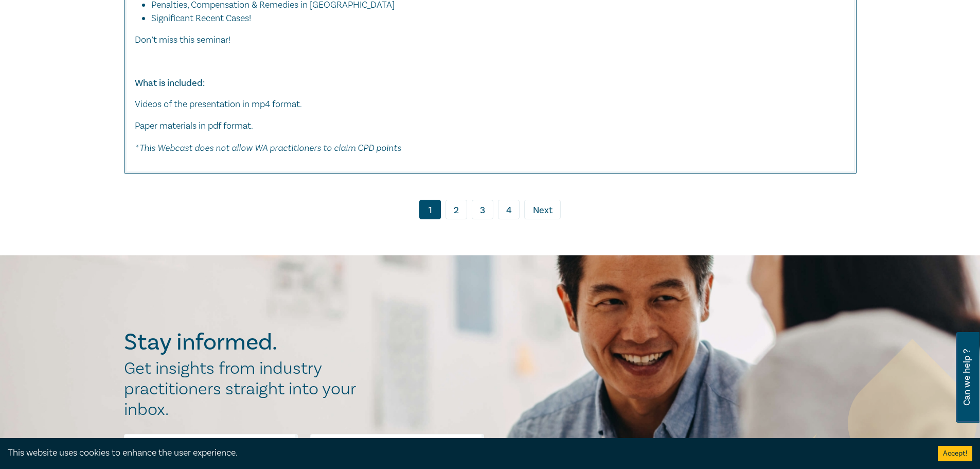  What do you see at coordinates (268, 147) in the screenshot?
I see `em: * This Webcast does not allow WA practitioners to claim CPD points` at bounding box center [268, 147].